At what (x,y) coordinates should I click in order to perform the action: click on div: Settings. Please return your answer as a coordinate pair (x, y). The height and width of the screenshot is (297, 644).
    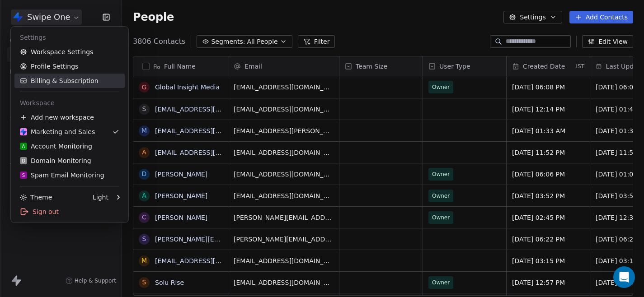
    Looking at the image, I should click on (70, 37).